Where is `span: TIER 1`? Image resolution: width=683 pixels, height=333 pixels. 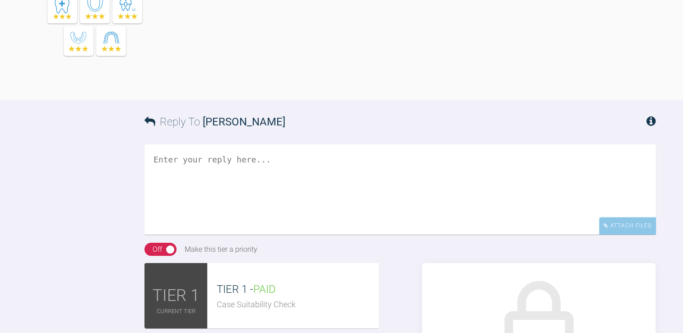
span: TIER 1 is located at coordinates (176, 296).